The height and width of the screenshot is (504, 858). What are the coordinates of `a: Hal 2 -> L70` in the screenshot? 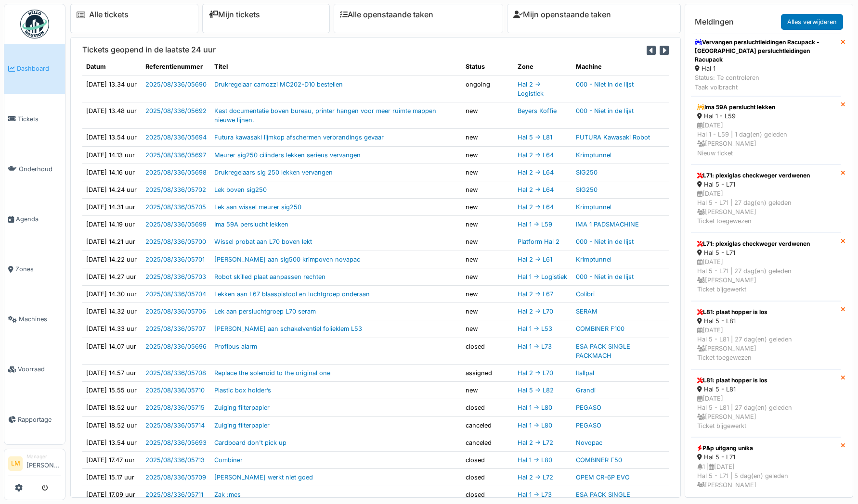 It's located at (536, 373).